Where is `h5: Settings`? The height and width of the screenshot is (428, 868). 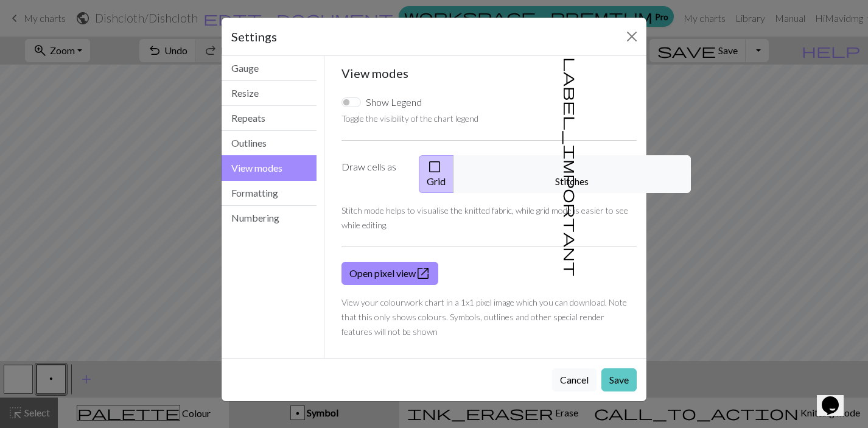 h5: Settings is located at coordinates (254, 36).